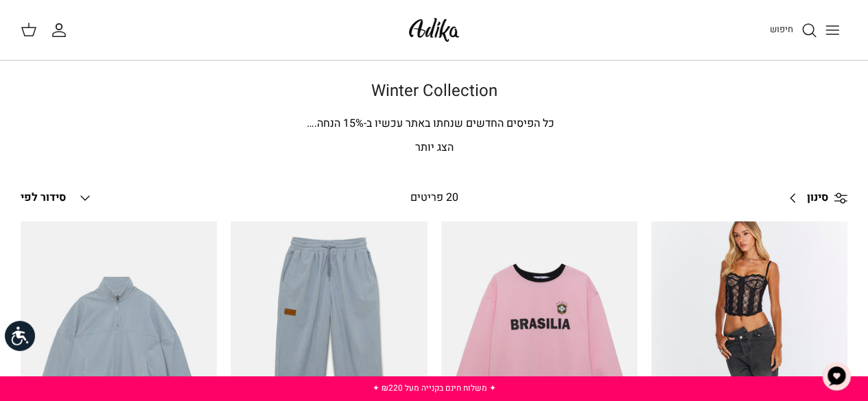  I want to click on a: החשבון שלי, so click(62, 31).